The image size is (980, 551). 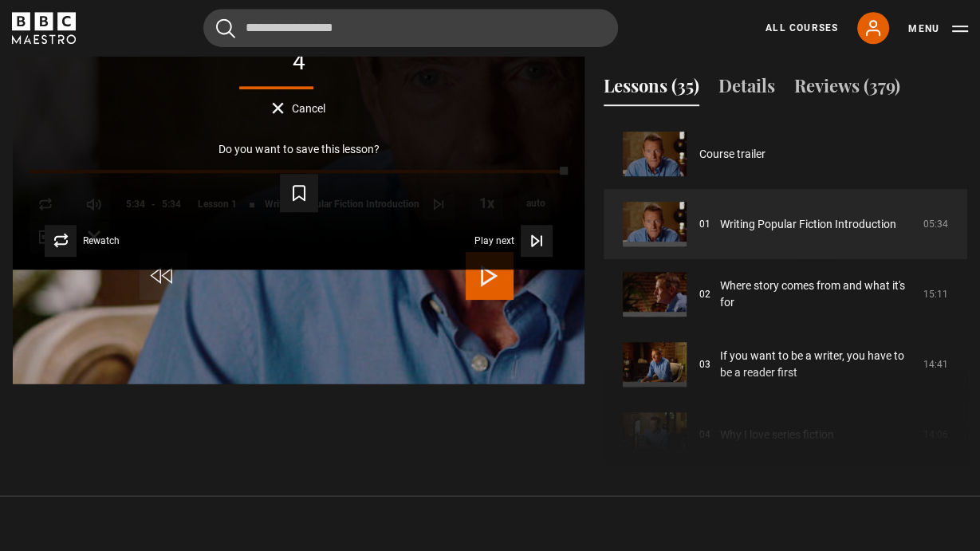 I want to click on input: Search, so click(x=411, y=28).